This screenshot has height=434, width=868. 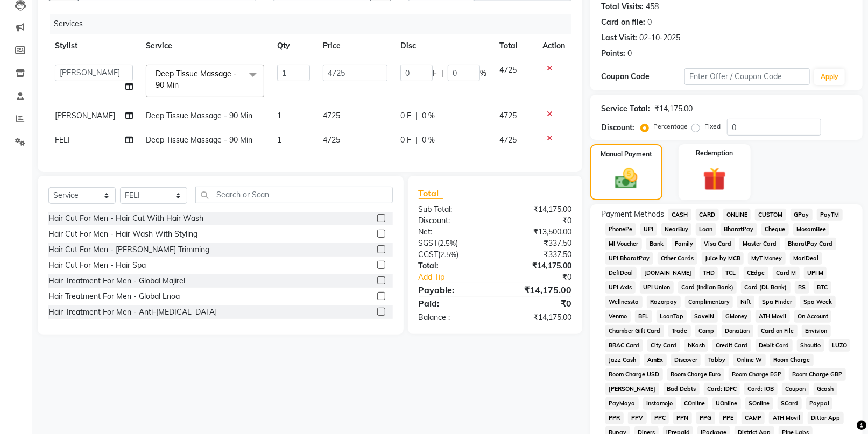 What do you see at coordinates (621, 287) in the screenshot?
I see `span: UPI Axis` at bounding box center [621, 287].